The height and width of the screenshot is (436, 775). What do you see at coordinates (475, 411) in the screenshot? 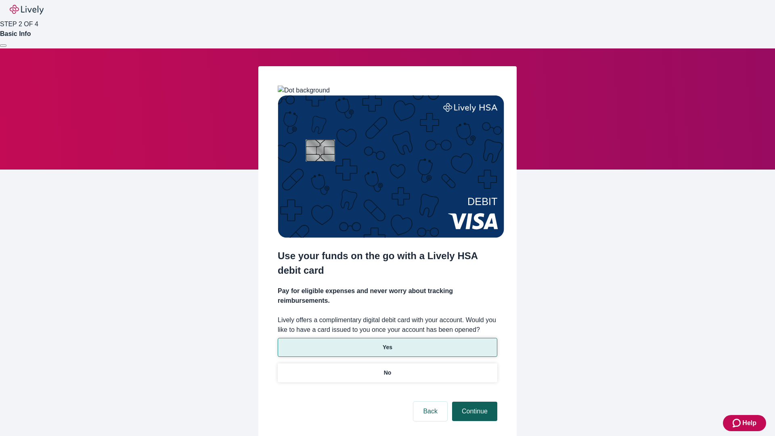
I see `button: Continue` at bounding box center [475, 411].